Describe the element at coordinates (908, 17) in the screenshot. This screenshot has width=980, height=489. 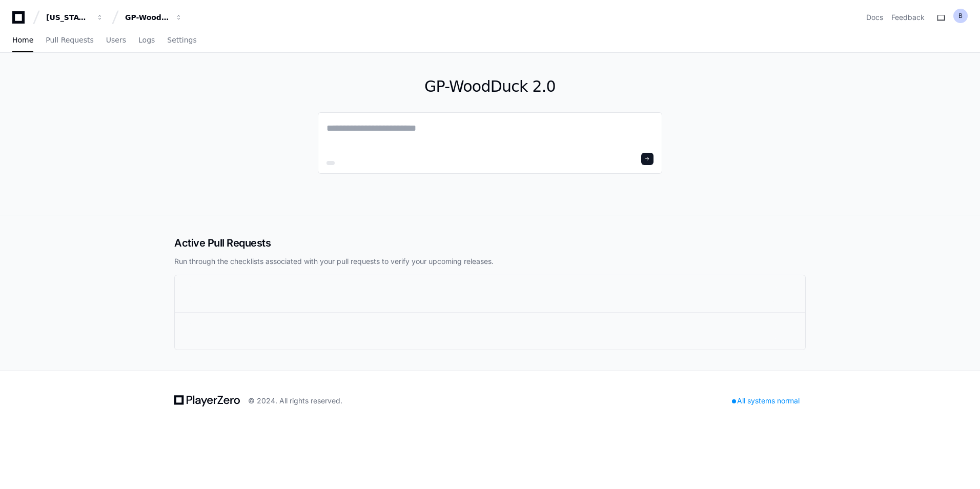
I see `button: Feedback` at that location.